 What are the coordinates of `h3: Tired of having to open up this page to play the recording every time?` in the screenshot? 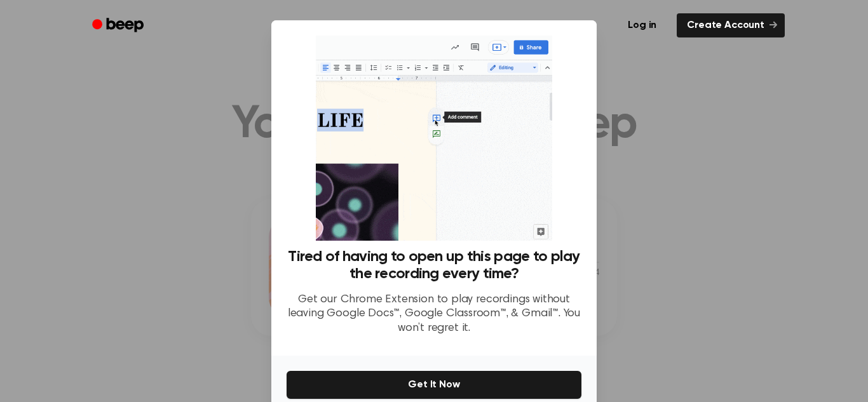 It's located at (434, 265).